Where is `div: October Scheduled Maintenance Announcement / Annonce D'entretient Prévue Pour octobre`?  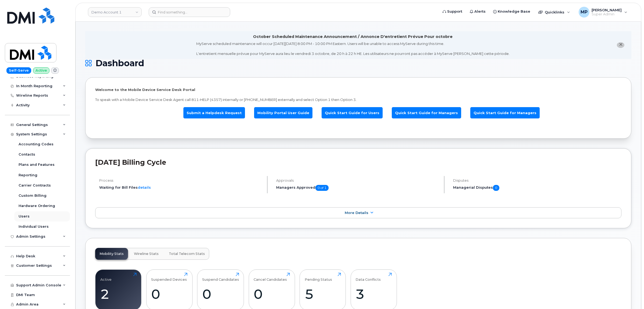
div: October Scheduled Maintenance Announcement / Annonce D'entretient Prévue Pour octobre is located at coordinates (353, 36).